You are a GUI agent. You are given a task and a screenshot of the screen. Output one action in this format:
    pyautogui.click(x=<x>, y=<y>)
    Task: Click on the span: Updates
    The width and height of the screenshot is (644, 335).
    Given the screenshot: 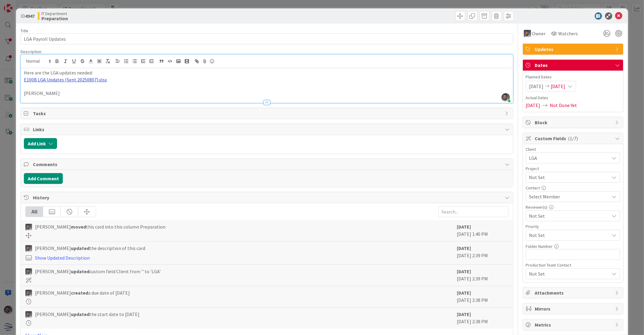 What is the action you would take?
    pyautogui.click(x=574, y=49)
    